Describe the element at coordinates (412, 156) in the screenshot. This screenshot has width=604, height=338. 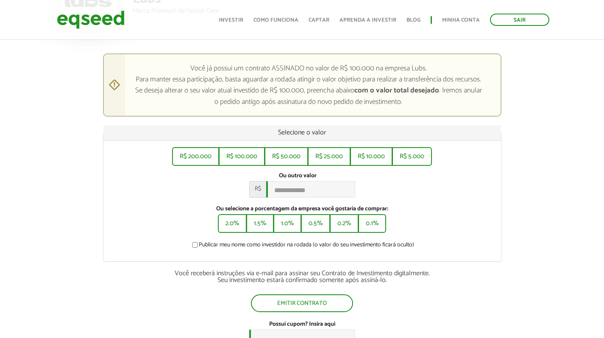
I see `button: R$ 5.000` at that location.